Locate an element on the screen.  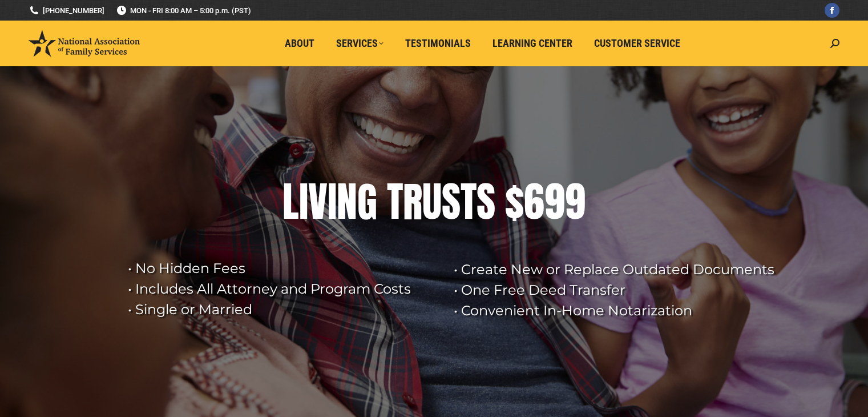
span: Learning Center is located at coordinates (532, 43).